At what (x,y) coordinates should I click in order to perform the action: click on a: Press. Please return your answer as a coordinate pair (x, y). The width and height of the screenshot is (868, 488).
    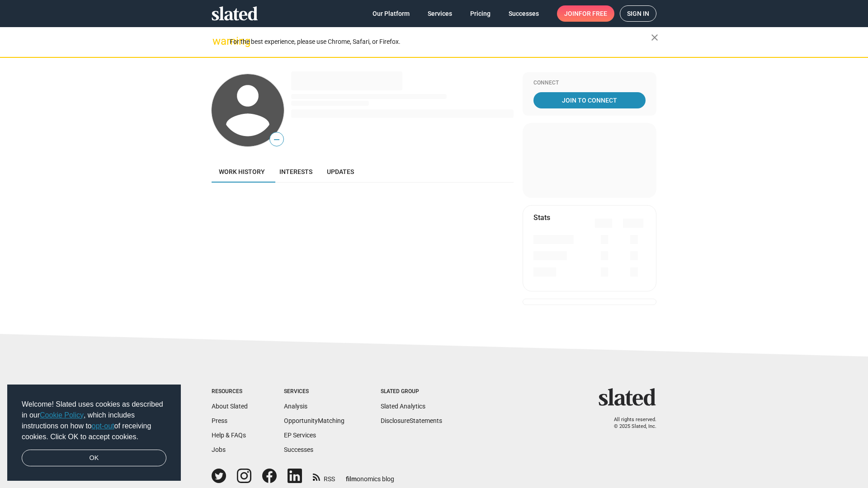
    Looking at the image, I should click on (219, 421).